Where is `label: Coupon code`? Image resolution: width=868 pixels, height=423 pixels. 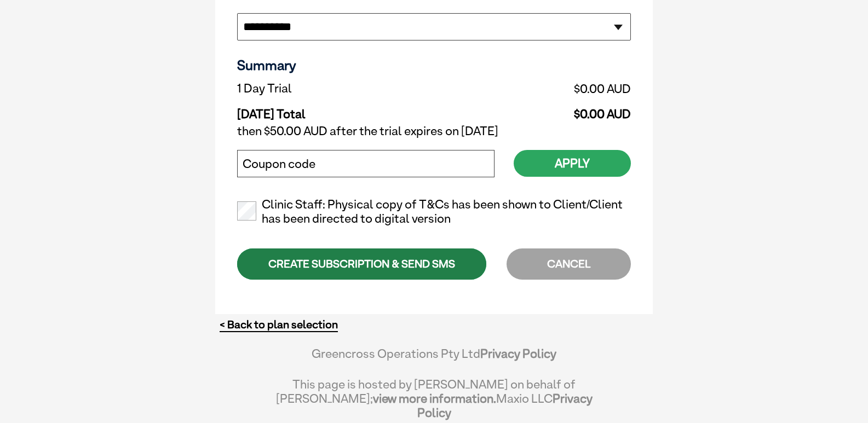
label: Coupon code is located at coordinates (278, 164).